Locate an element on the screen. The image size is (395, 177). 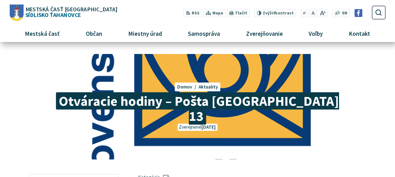
span: Mapa is located at coordinates (218, 13).